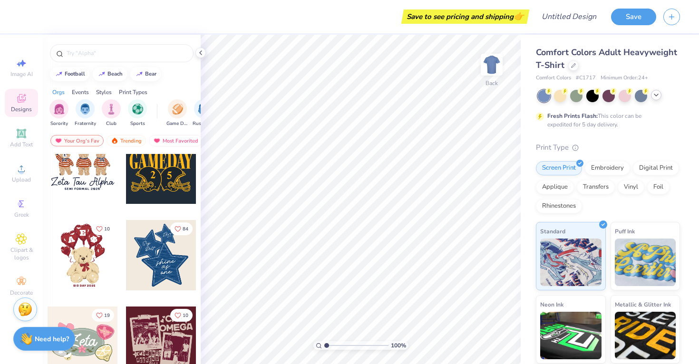 The width and height of the screenshot is (699, 364). Describe the element at coordinates (59, 113) in the screenshot. I see `div: filter for Sorority` at that location.